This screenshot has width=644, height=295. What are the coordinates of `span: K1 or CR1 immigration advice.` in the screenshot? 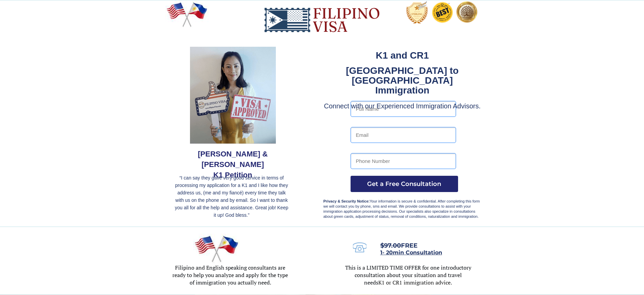 It's located at (415, 282).